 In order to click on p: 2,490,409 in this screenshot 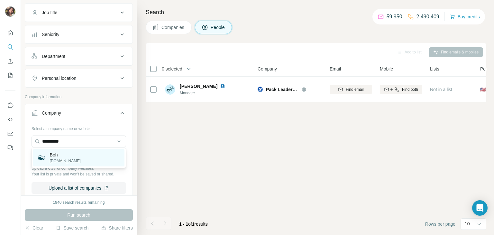, I will do `click(427, 17)`.